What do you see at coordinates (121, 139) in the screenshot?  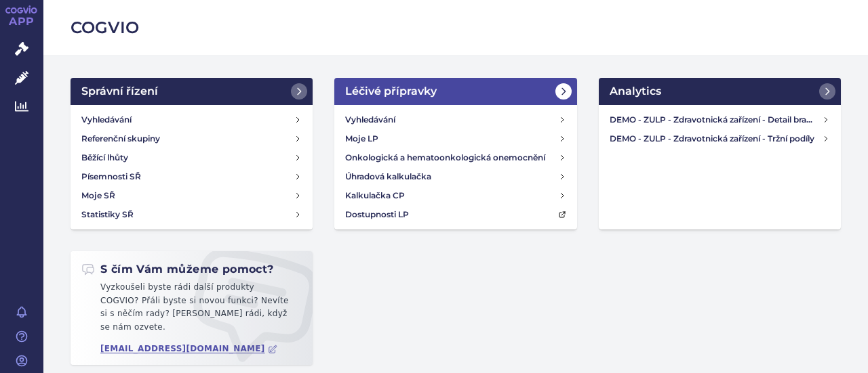 I see `h4: Referenční skupiny` at bounding box center [121, 139].